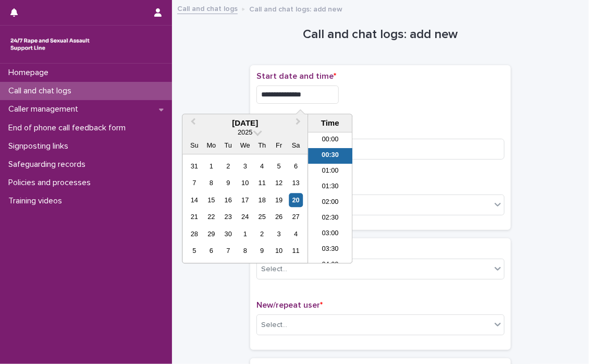 The image size is (589, 364). I want to click on li: 04:00, so click(330, 266).